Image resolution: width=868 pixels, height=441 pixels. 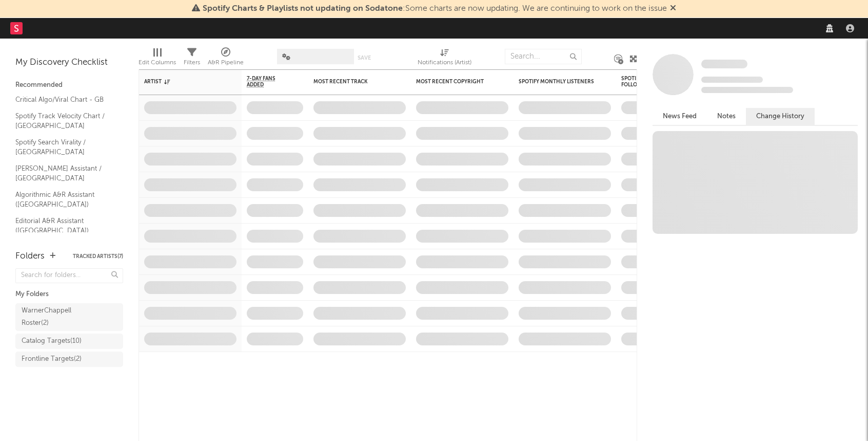 I want to click on button: Save, so click(x=364, y=58).